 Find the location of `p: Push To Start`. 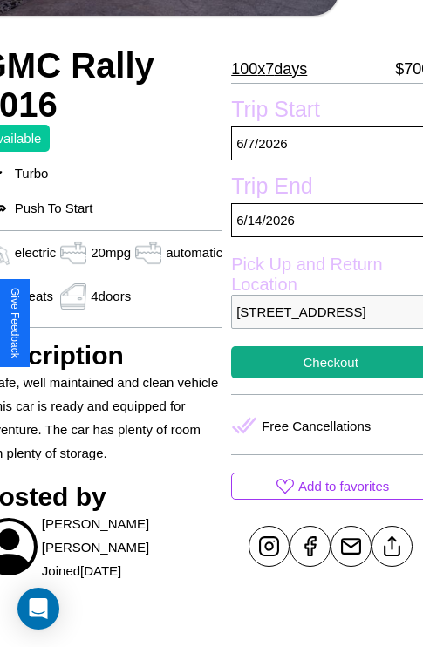

p: Push To Start is located at coordinates (50, 207).